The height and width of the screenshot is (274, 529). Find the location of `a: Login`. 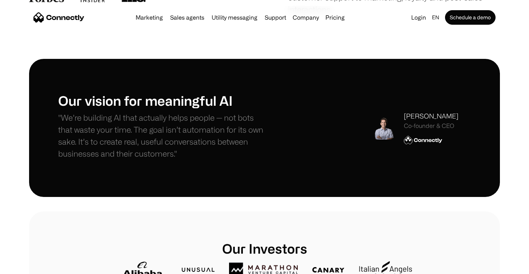

a: Login is located at coordinates (419, 17).